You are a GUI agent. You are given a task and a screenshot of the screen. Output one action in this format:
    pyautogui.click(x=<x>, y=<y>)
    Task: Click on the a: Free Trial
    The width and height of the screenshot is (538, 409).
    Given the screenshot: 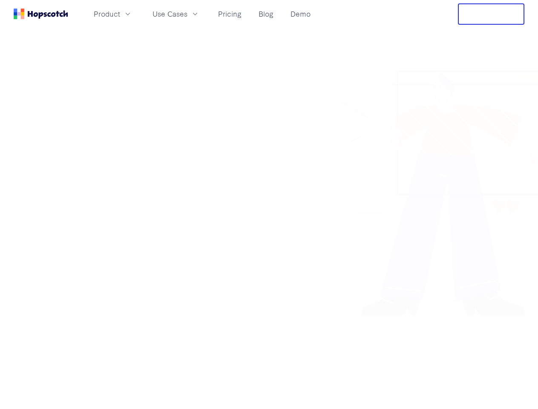 What is the action you would take?
    pyautogui.click(x=492, y=14)
    